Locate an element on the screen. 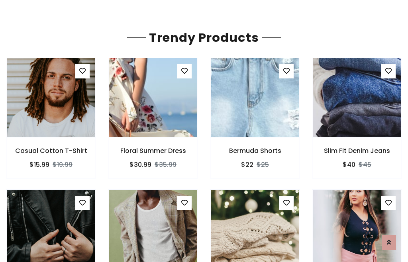  h6: $40 is located at coordinates (349, 165).